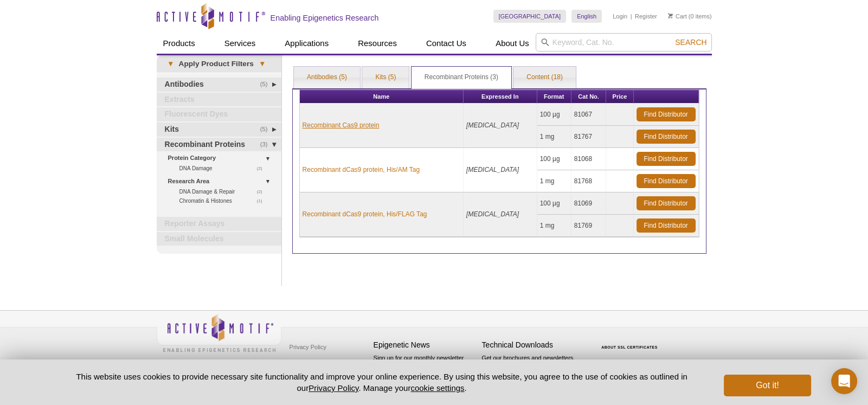 The image size is (868, 405). What do you see at coordinates (587, 16) in the screenshot?
I see `a: English` at bounding box center [587, 16].